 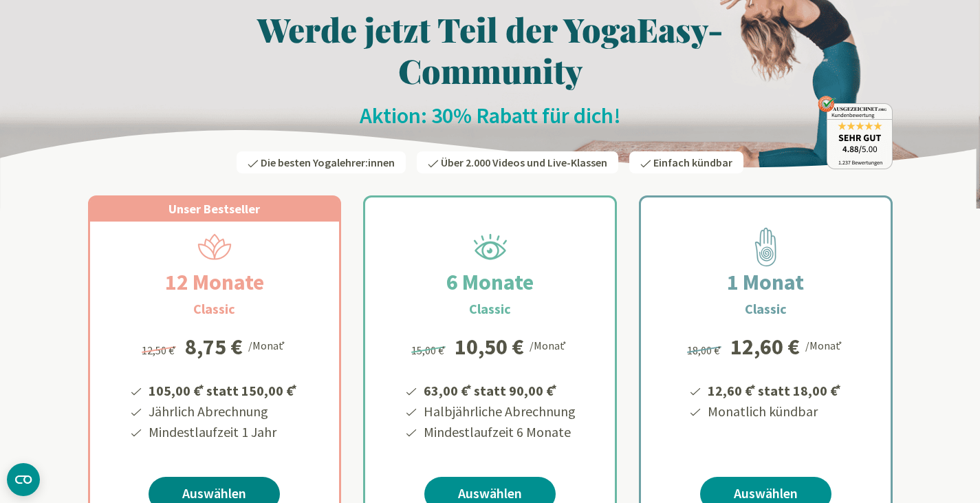 What do you see at coordinates (765, 347) in the screenshot?
I see `div: 12,60 €` at bounding box center [765, 347].